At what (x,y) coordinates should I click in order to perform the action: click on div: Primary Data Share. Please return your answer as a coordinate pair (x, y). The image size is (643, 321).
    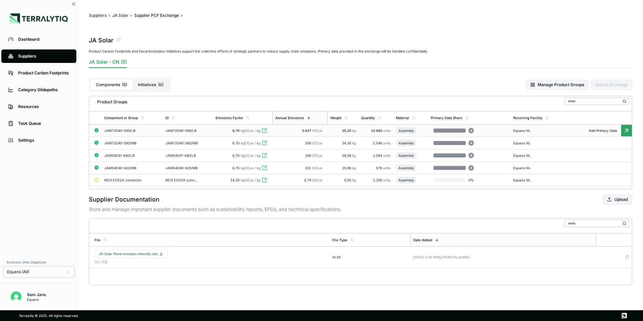
    Looking at the image, I should click on (447, 118).